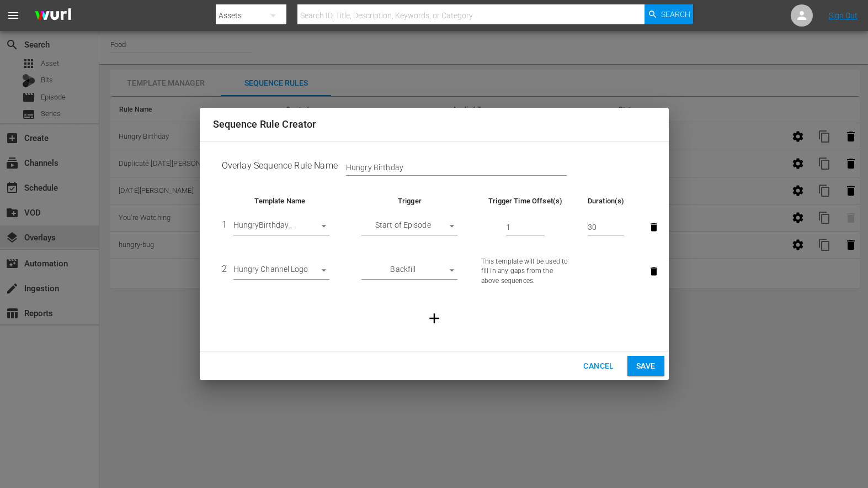 This screenshot has width=868, height=488. Describe the element at coordinates (224, 224) in the screenshot. I see `span: 1` at that location.